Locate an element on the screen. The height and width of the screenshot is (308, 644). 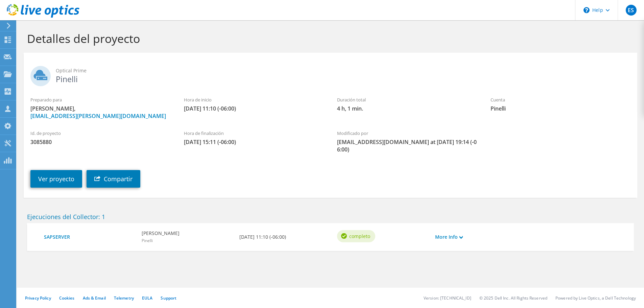
h1: Detalles del proyecto is located at coordinates (328, 38).